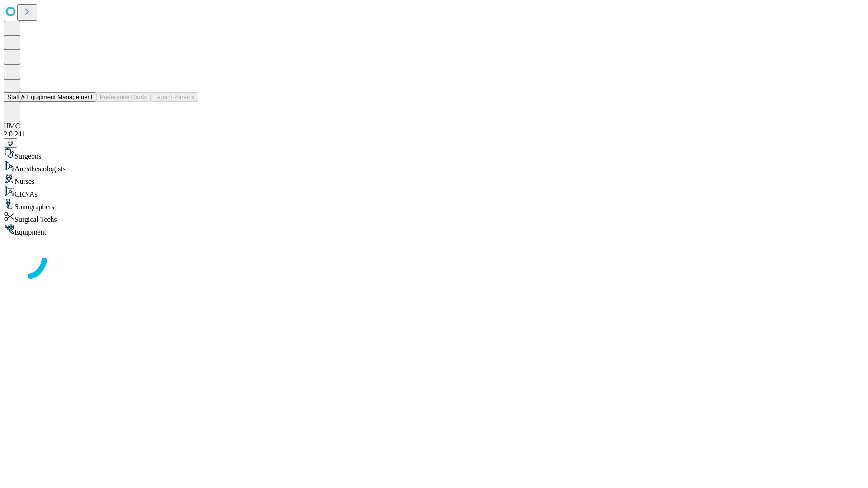 This screenshot has width=868, height=488. Describe the element at coordinates (49, 97) in the screenshot. I see `button: Staff & Equipment Management` at that location.